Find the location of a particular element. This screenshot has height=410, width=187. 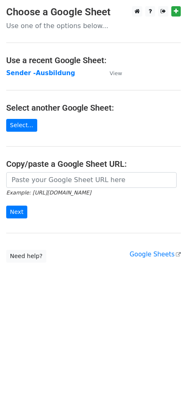

small: View is located at coordinates (116, 73).